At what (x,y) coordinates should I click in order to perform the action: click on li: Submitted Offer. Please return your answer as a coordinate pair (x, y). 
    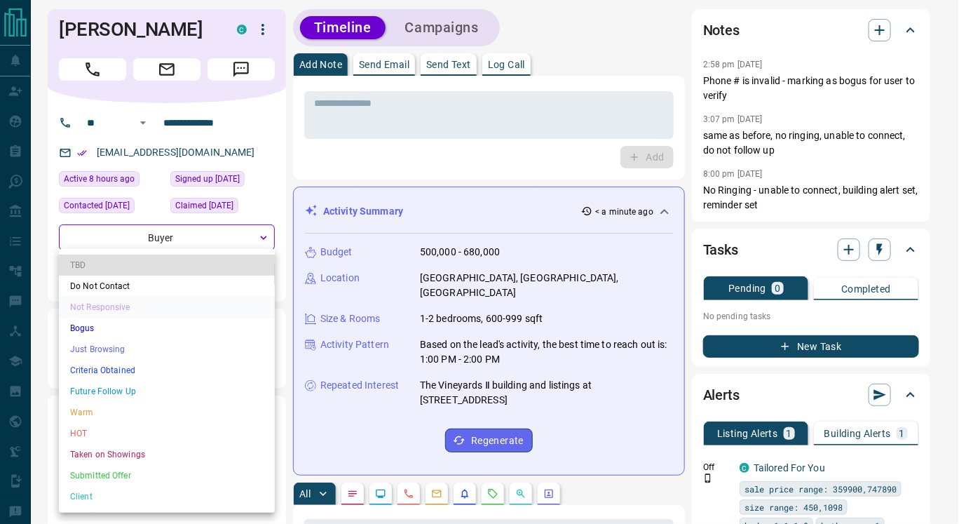
    Looking at the image, I should click on (167, 475).